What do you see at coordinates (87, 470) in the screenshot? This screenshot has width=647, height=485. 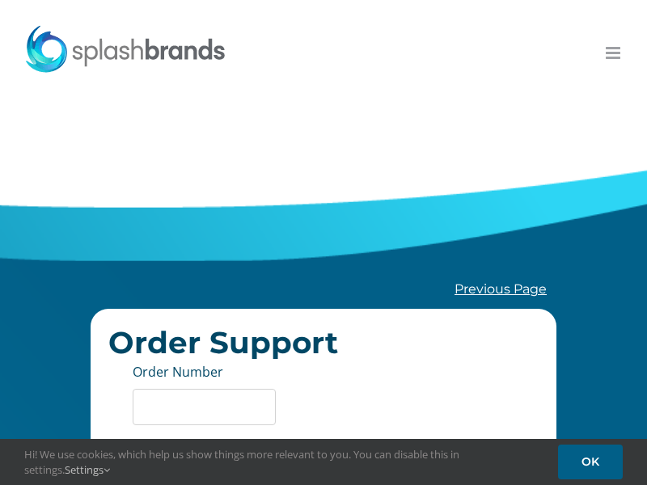 I see `a: Settings` at bounding box center [87, 470].